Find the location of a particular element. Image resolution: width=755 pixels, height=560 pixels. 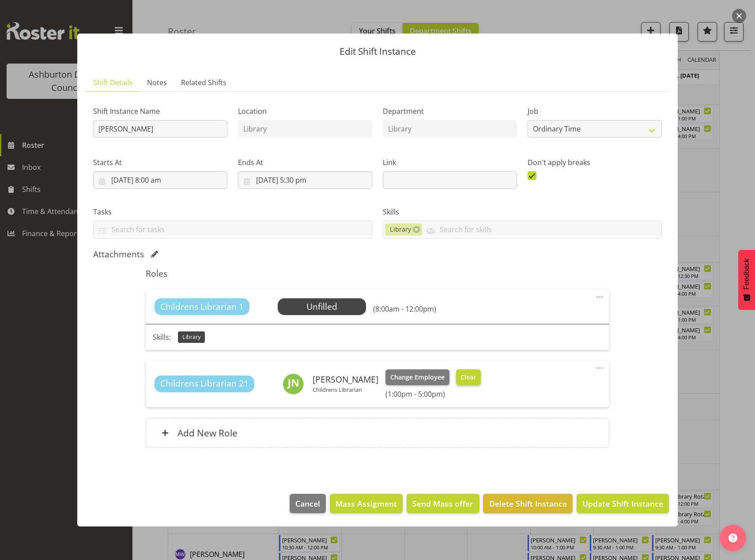

span: Feedback is located at coordinates (747, 274).